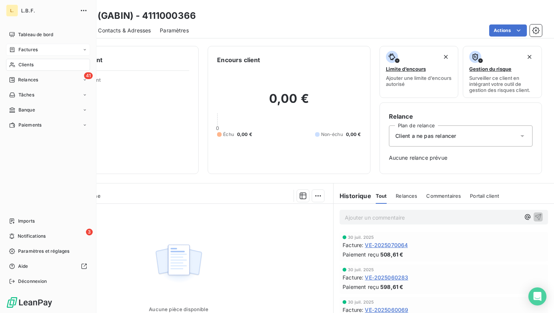 The image size is (554, 313). I want to click on span: Déconnexion, so click(32, 282).